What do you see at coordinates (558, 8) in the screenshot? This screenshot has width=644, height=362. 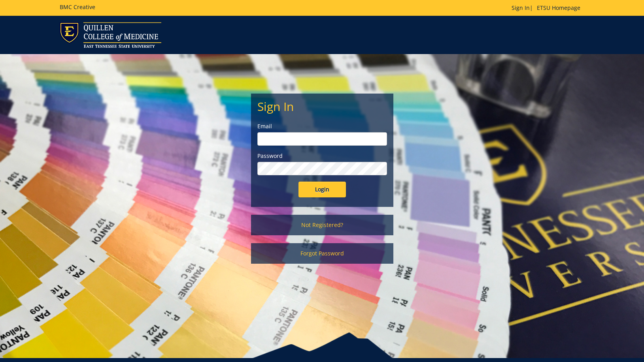 I see `a: ETSU Homepage` at bounding box center [558, 8].